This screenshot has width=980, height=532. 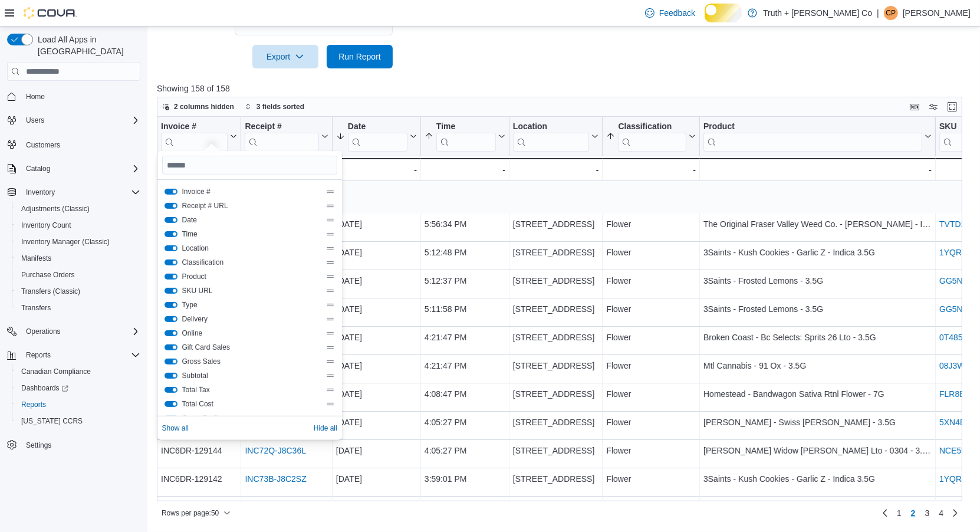 What do you see at coordinates (913, 513) in the screenshot?
I see `span: 2` at bounding box center [913, 513].